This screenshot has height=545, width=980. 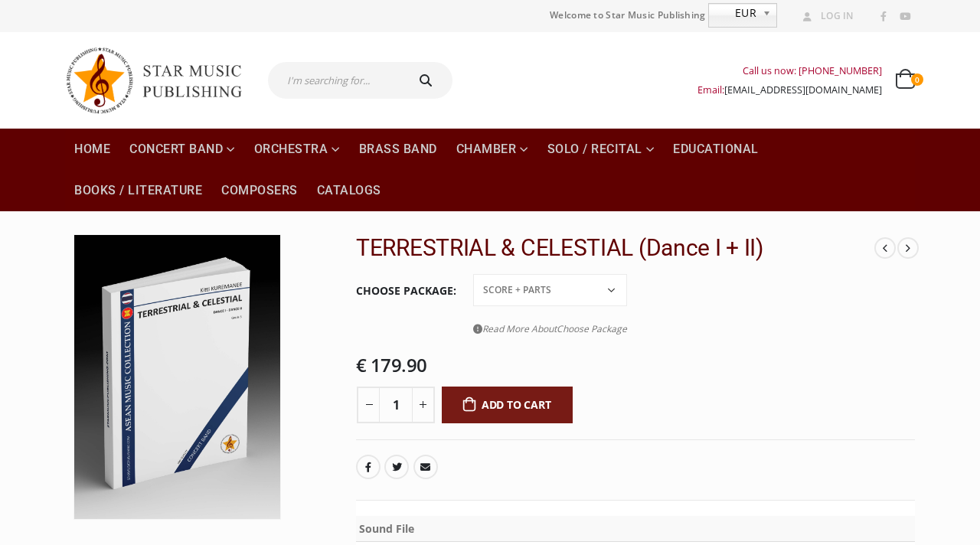 What do you see at coordinates (825, 16) in the screenshot?
I see `a: Log In` at bounding box center [825, 16].